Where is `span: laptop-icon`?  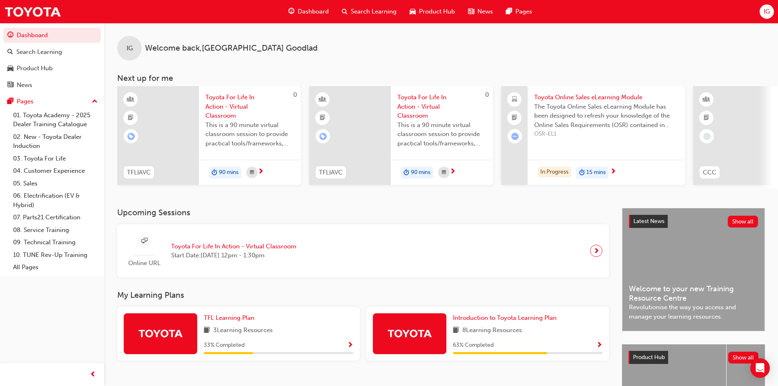
span: laptop-icon is located at coordinates (515, 100).